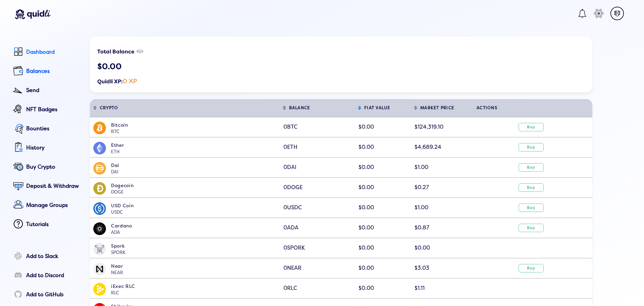 The image size is (644, 306). I want to click on div: Manage Groups, so click(53, 205).